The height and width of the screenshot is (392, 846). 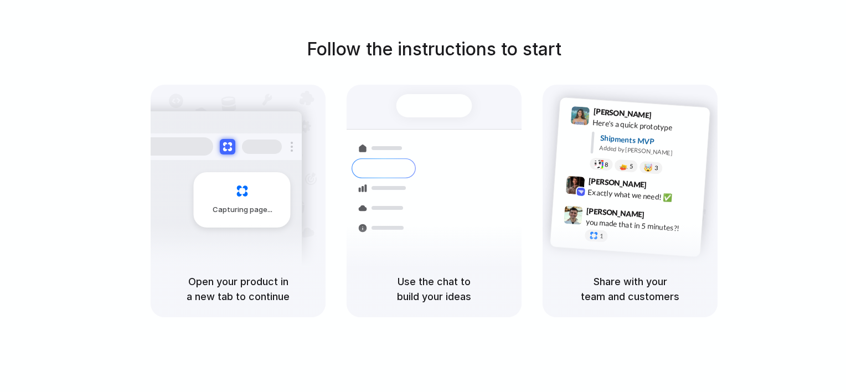 I want to click on div: Here's a quick prototype, so click(x=647, y=126).